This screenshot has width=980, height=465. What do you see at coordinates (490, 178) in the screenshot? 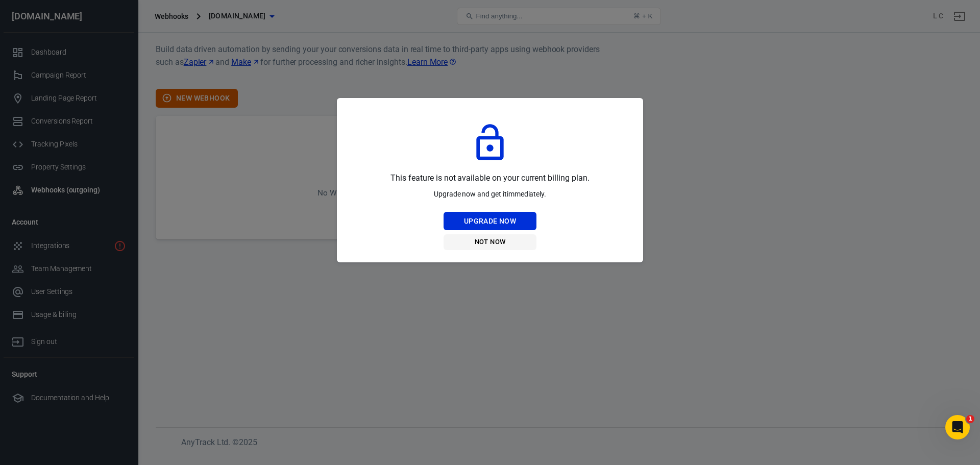
I see `p: This feature is not available on your current billing plan.` at bounding box center [490, 178].